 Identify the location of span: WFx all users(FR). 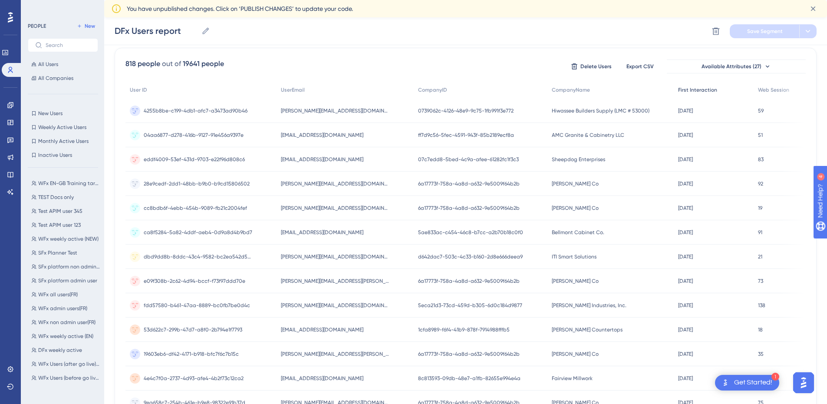
(58, 294).